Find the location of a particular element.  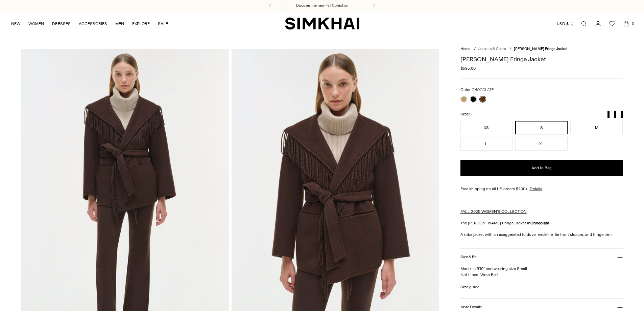

p: Model is 5'10" and wearing size Small Not Lined, Wrap Belt is located at coordinates (542, 271).